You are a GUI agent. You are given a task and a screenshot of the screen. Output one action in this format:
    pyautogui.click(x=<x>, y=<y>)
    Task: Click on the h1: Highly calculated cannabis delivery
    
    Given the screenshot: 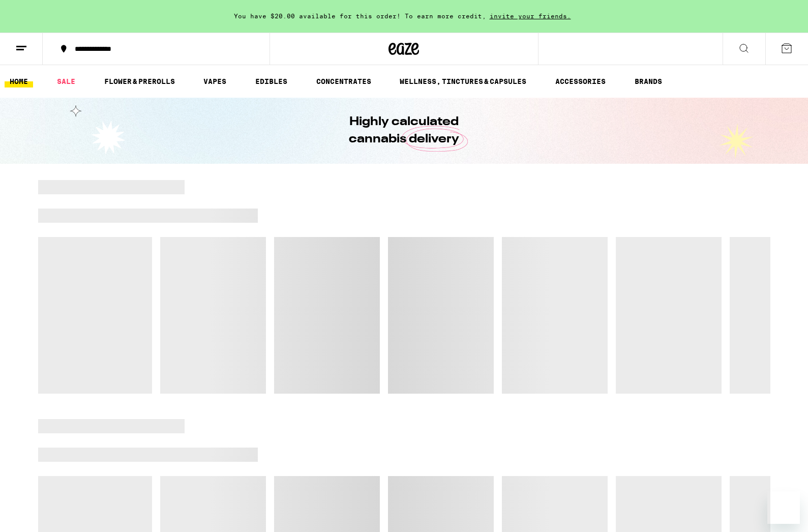 What is the action you would take?
    pyautogui.click(x=404, y=131)
    